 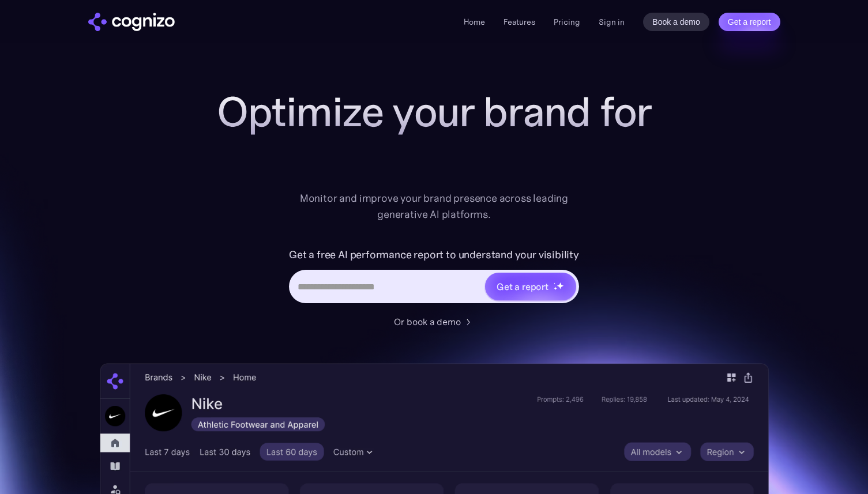 What do you see at coordinates (567, 22) in the screenshot?
I see `a: Pricing` at bounding box center [567, 22].